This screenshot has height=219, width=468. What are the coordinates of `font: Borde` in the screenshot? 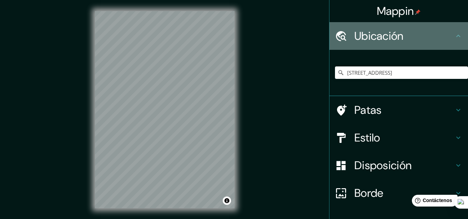 It's located at (369, 193).